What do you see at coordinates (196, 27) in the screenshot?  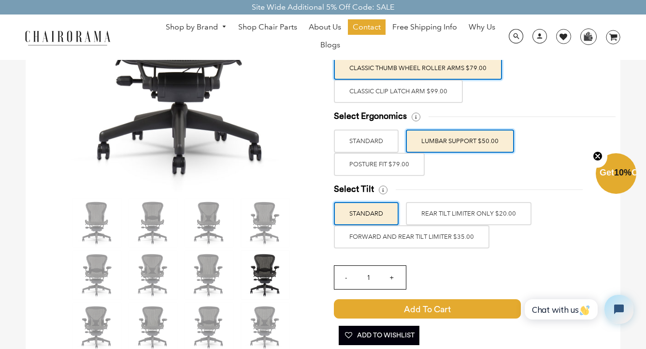 I see `a: Shop by Brand` at bounding box center [196, 27].